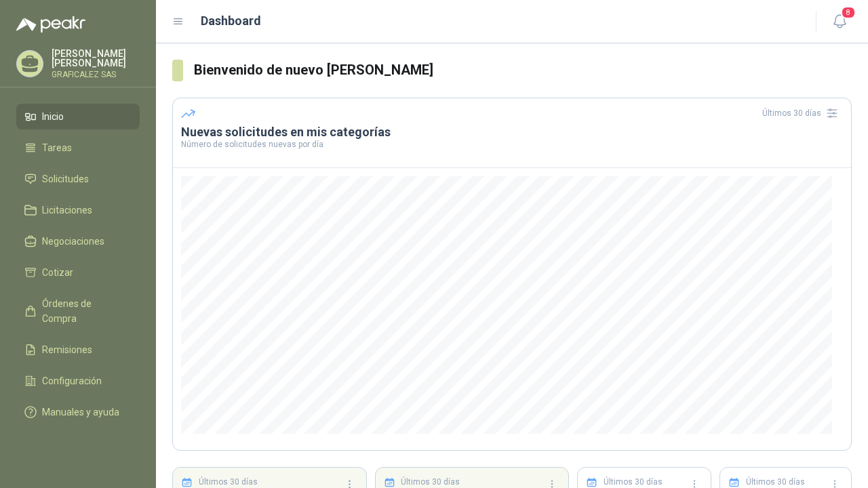  What do you see at coordinates (78, 117) in the screenshot?
I see `a: Inicio` at bounding box center [78, 117].